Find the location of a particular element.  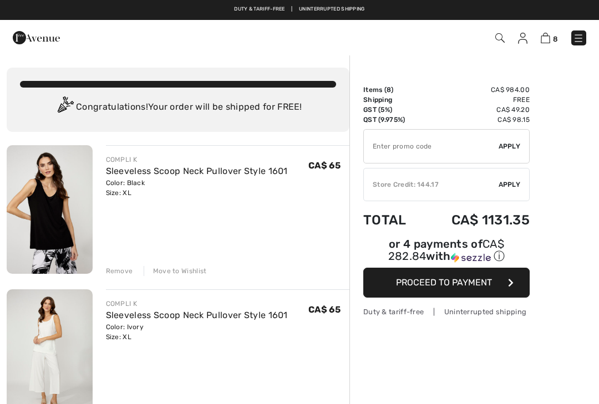

img: Shopping Bag is located at coordinates (545, 38).